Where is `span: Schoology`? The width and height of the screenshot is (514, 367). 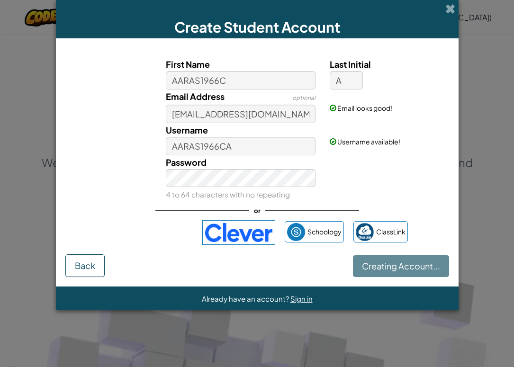
span: Schoology is located at coordinates (324, 232).